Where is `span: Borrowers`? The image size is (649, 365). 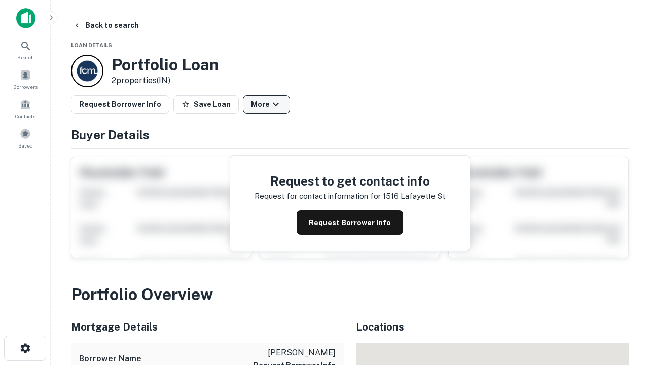
span: Borrowers is located at coordinates (25, 87).